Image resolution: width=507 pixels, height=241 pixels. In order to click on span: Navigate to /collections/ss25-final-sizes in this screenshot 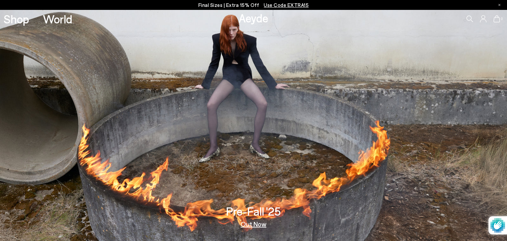, I will do `click(286, 5)`.